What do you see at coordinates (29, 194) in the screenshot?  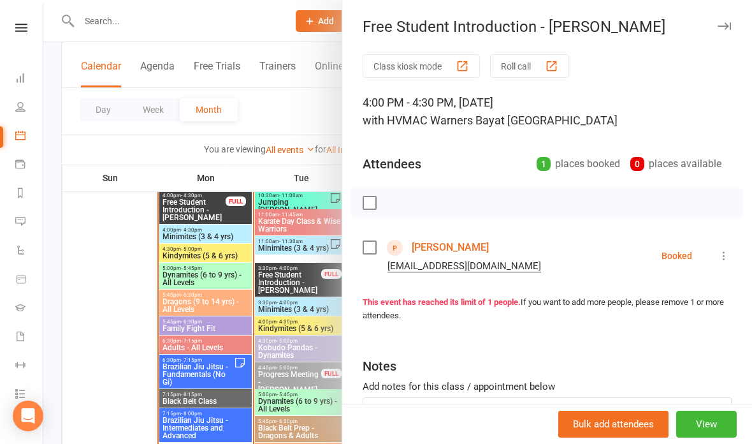 I see `a: Reports` at bounding box center [29, 194].